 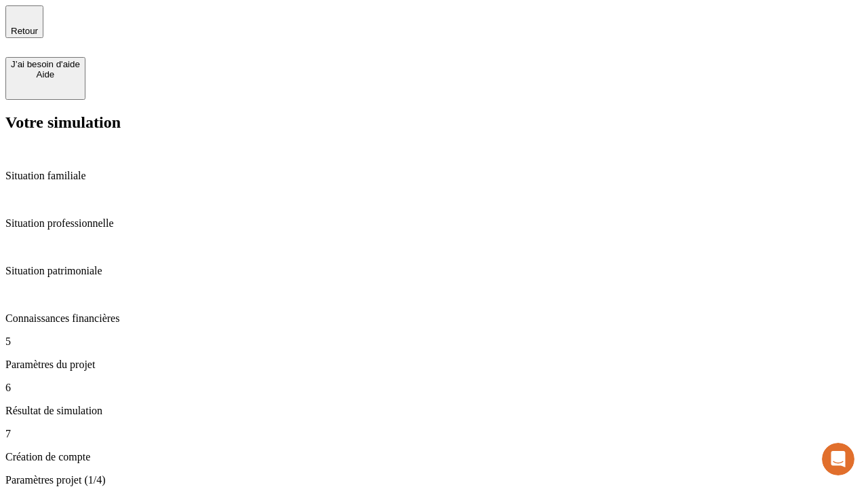 What do you see at coordinates (434, 122) in the screenshot?
I see `h2: Votre simulation` at bounding box center [434, 122].